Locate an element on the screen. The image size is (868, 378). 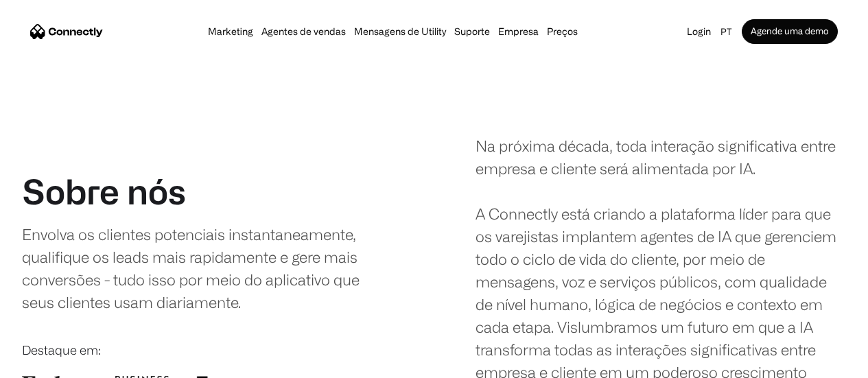
a: Login is located at coordinates (699, 32).